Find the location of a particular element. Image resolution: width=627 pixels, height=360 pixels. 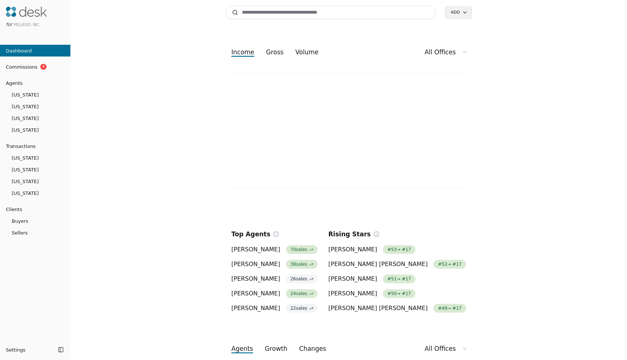

span: Settings is located at coordinates (15, 349).